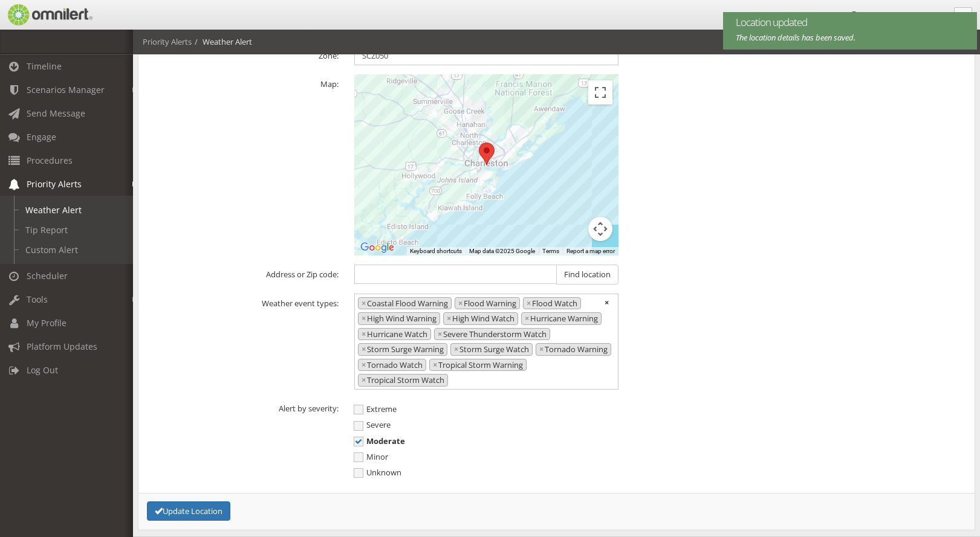 The height and width of the screenshot is (537, 980). Describe the element at coordinates (560, 318) in the screenshot. I see `li: Hurricane Warning` at that location.